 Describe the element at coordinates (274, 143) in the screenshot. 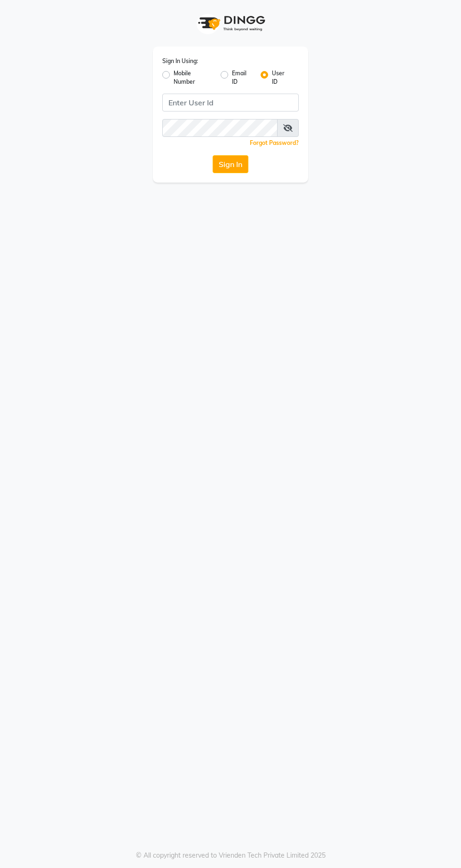

I see `a: Forgot Password?` at that location.